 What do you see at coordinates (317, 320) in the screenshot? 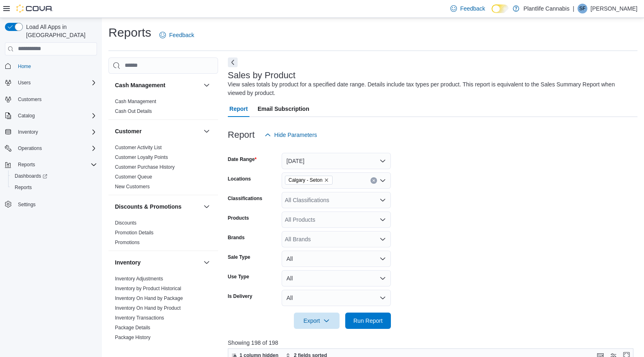
I see `span: Export` at bounding box center [317, 320].